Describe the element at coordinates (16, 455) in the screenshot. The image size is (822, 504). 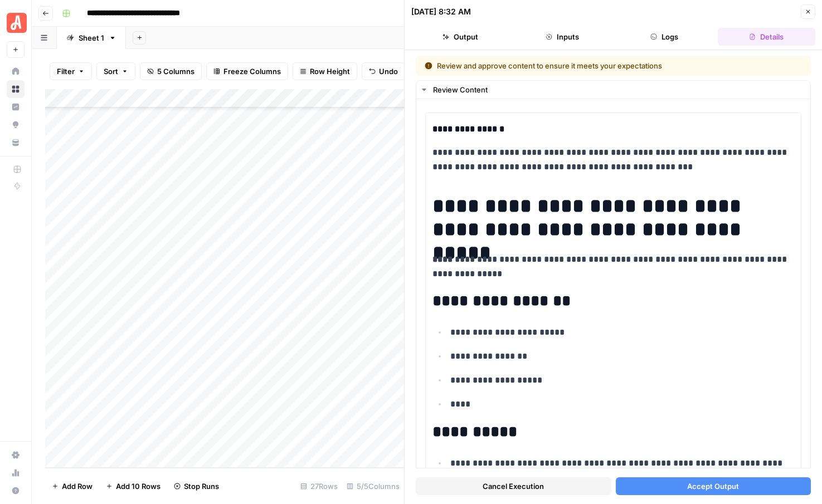
I see `a: Settings` at that location.